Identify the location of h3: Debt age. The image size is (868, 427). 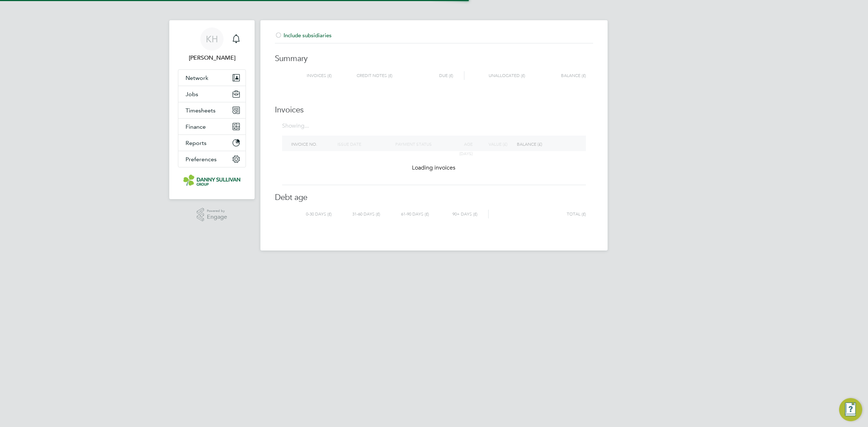
(434, 194).